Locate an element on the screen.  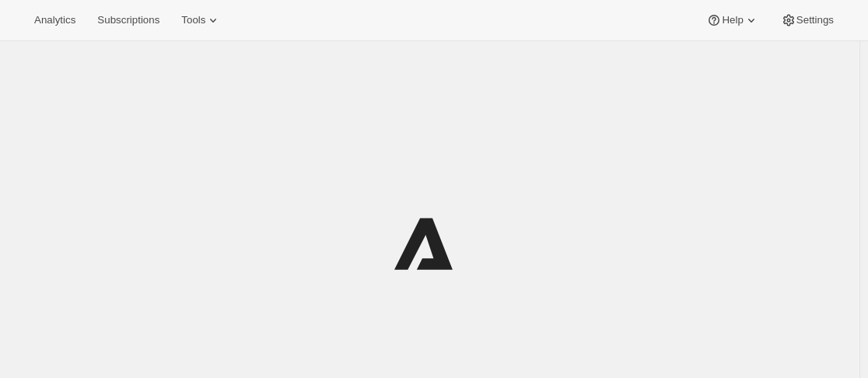
button: Settings is located at coordinates (807, 20).